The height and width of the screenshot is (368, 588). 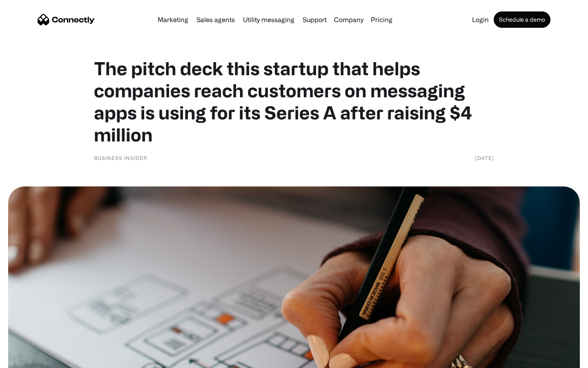 I want to click on a: Support, so click(x=315, y=20).